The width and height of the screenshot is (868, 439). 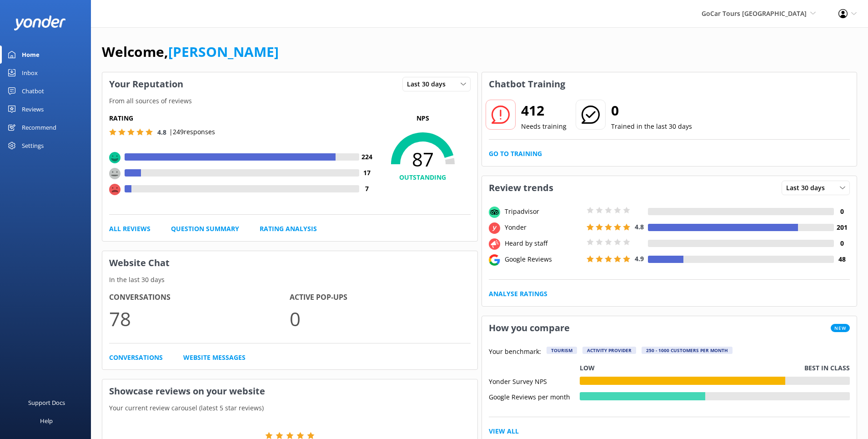 I want to click on h3: Chatbot Training, so click(x=527, y=84).